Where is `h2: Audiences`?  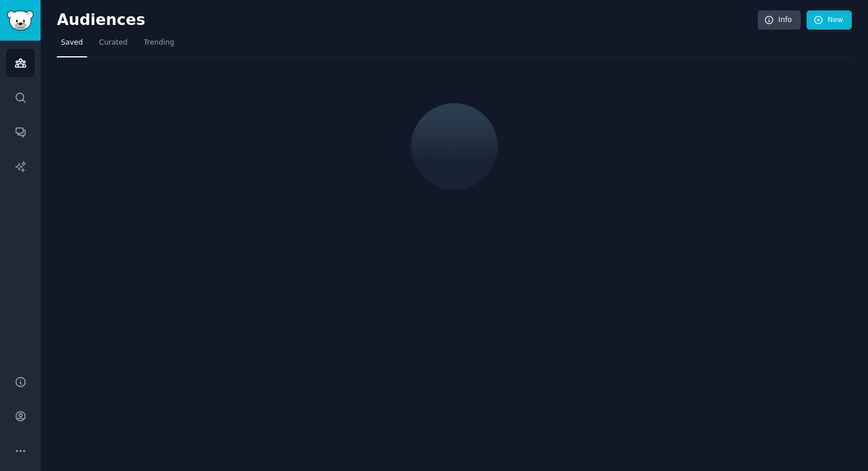
h2: Audiences is located at coordinates (407, 20).